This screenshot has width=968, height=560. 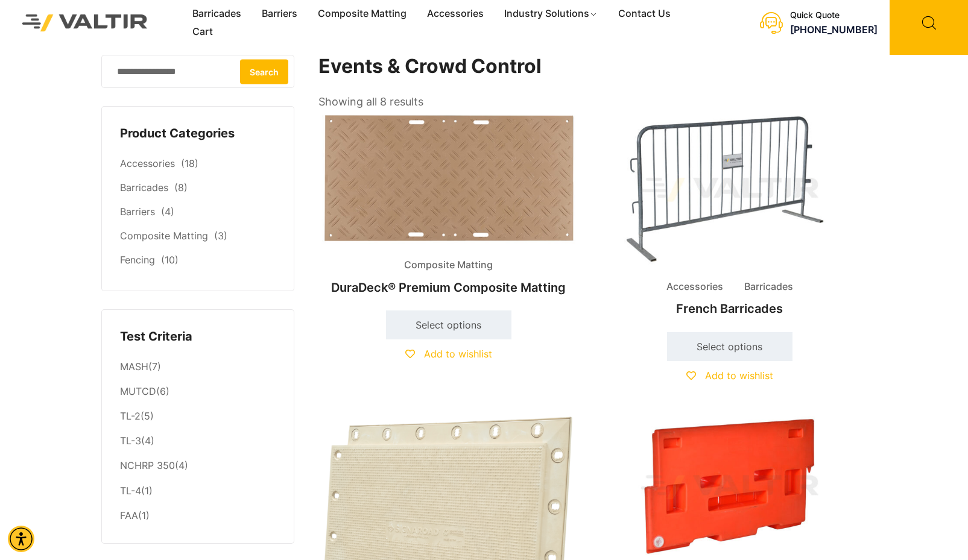 I want to click on li: (5), so click(x=197, y=417).